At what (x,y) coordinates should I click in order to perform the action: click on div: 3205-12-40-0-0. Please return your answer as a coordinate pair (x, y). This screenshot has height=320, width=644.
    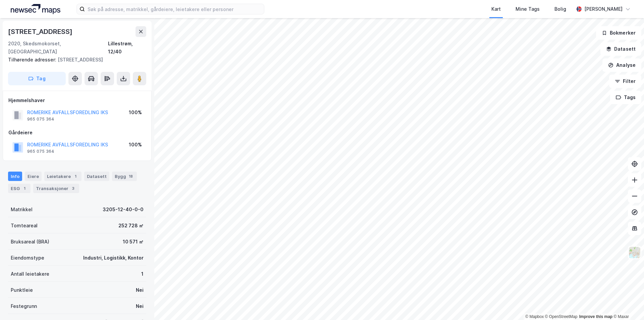
    Looking at the image, I should click on (123, 209).